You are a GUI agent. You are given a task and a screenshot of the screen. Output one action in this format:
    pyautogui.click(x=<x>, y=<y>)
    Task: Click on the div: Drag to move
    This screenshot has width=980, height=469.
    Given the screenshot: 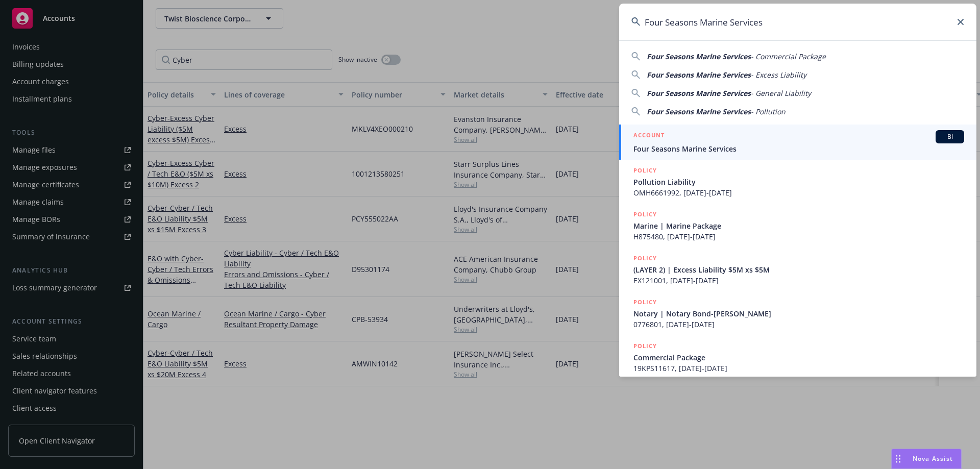 What is the action you would take?
    pyautogui.click(x=897, y=459)
    